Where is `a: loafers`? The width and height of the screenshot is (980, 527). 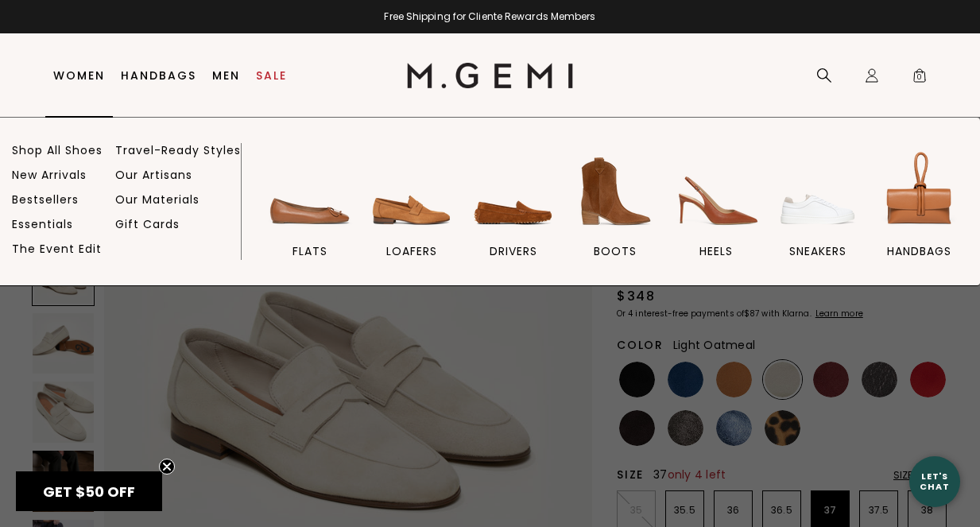
a: loafers is located at coordinates (412, 217).